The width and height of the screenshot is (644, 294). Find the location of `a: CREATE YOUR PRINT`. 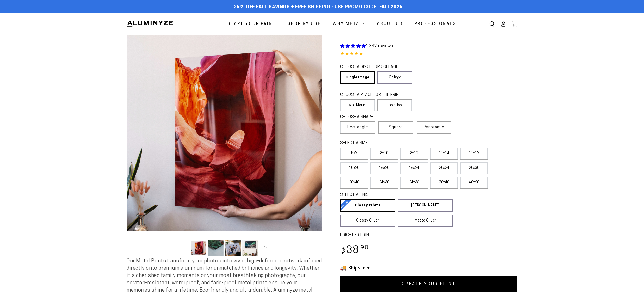

a: CREATE YOUR PRINT is located at coordinates (429, 284).